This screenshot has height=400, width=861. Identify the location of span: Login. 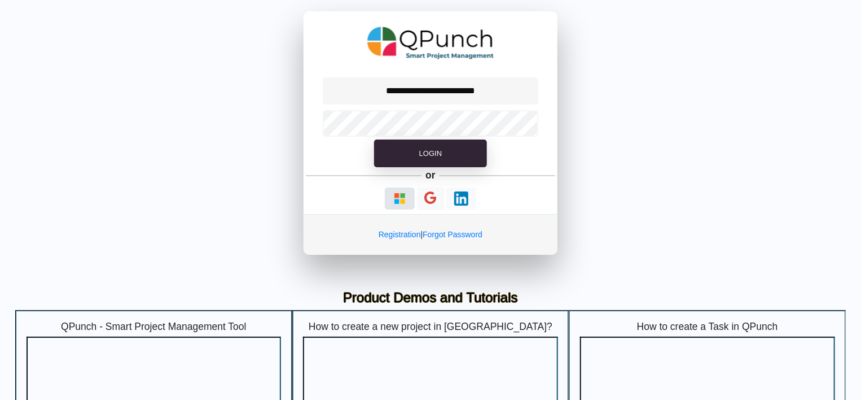
(431, 153).